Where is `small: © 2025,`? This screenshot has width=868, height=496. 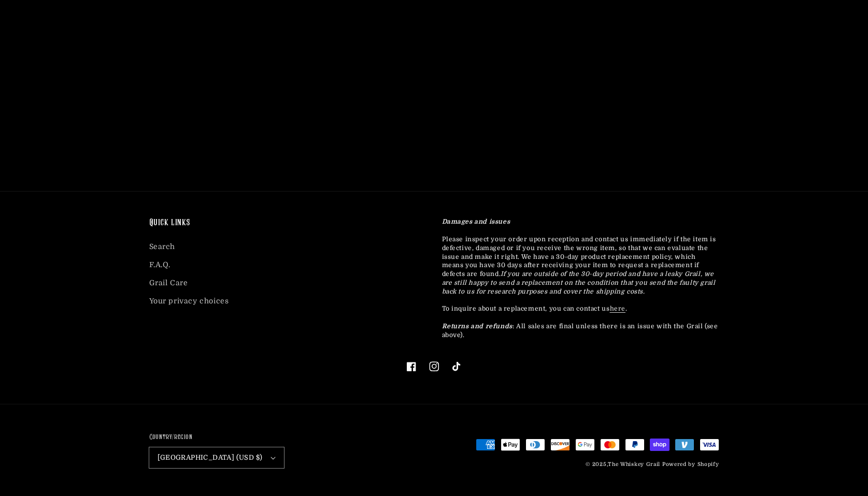
small: © 2025, is located at coordinates (623, 464).